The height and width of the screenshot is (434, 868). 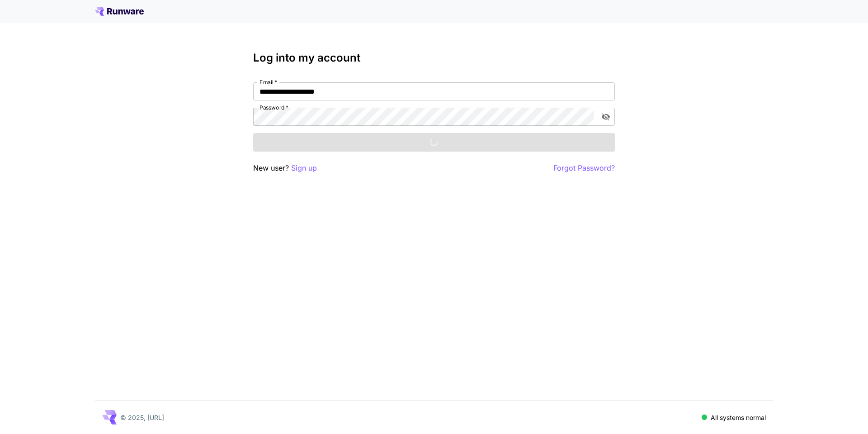 What do you see at coordinates (303, 168) in the screenshot?
I see `p: Sign up` at bounding box center [303, 168].